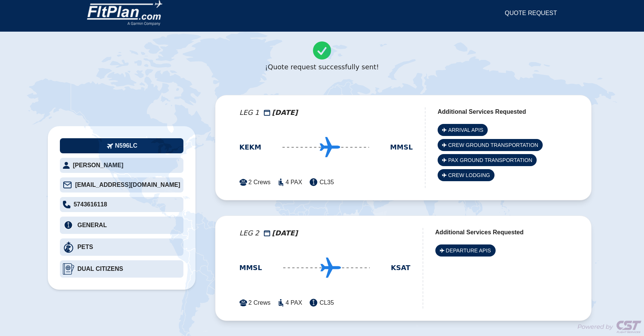 This screenshot has height=336, width=644. Describe the element at coordinates (468, 250) in the screenshot. I see `span: DEPARTURE APIS` at that location.